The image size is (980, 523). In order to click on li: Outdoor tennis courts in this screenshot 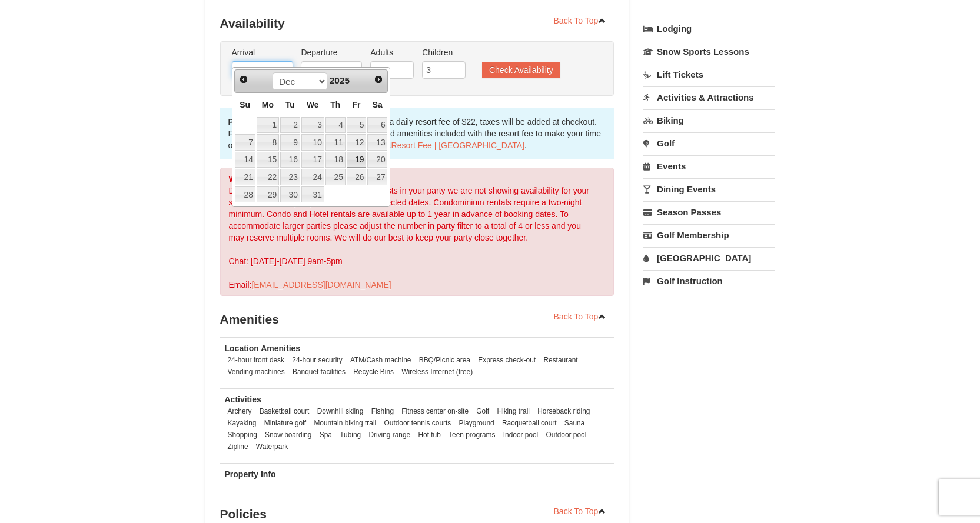, I will do `click(418, 423)`.